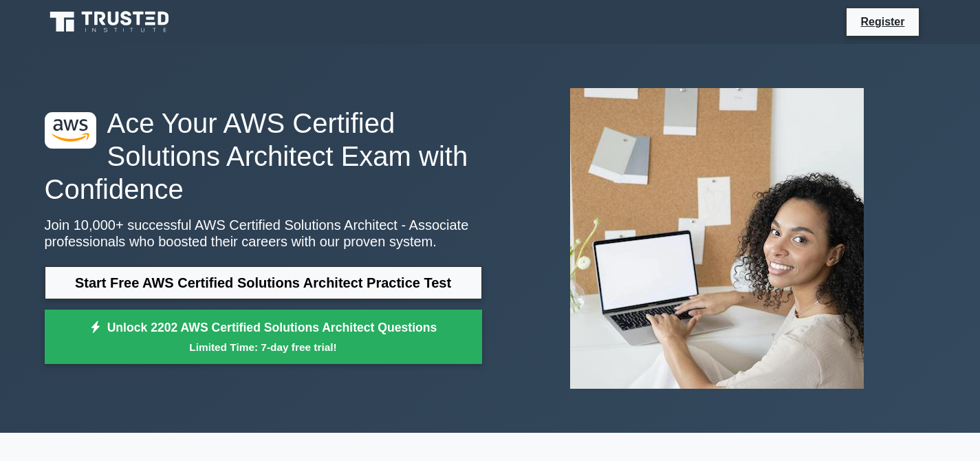 This screenshot has width=980, height=461. I want to click on h1: Ace Your AWS Certified Solutions Architect Exam with Confidence, so click(263, 156).